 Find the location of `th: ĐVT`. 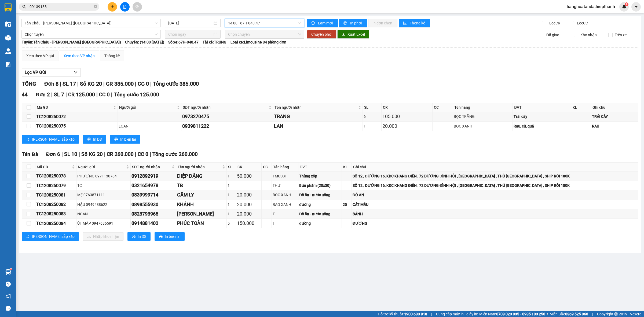

th: ĐVT is located at coordinates (320, 167).